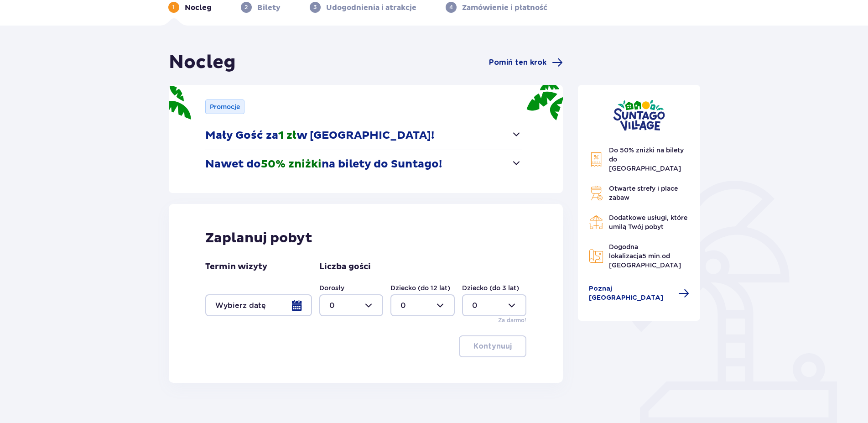 The image size is (868, 423). What do you see at coordinates (518, 63) in the screenshot?
I see `span: Pomiń ten krok` at bounding box center [518, 63].